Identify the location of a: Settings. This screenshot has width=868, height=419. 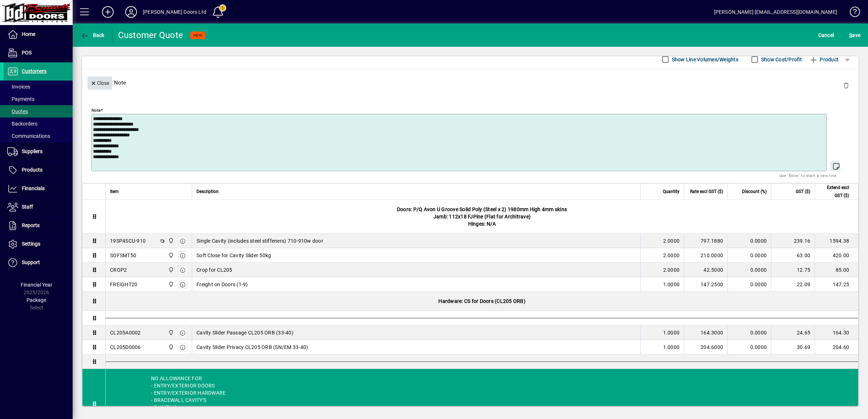
(38, 244).